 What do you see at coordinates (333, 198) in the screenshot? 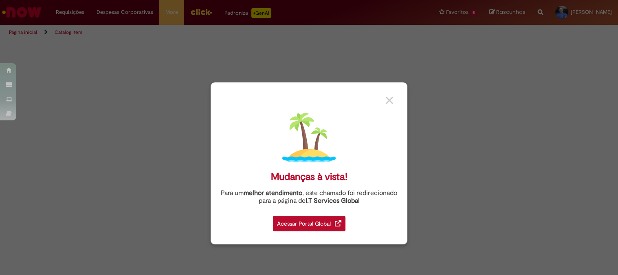
I see `a: I.T Services Global` at bounding box center [333, 198].